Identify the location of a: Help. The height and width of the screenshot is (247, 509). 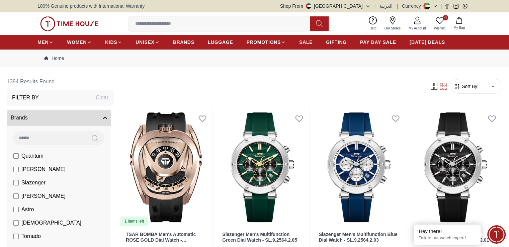
(373, 23).